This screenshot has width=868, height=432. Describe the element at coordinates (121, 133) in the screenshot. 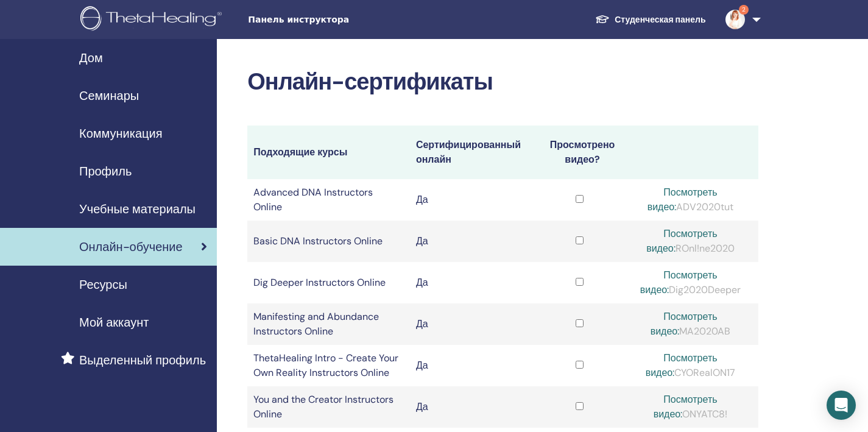

I see `span: Коммуникация` at that location.